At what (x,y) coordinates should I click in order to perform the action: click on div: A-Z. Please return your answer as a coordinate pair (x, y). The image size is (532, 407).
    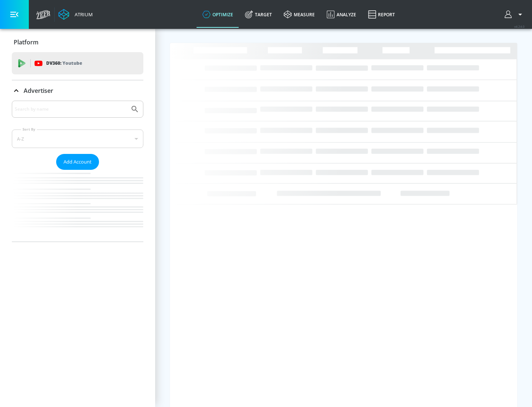
    Looking at the image, I should click on (78, 139).